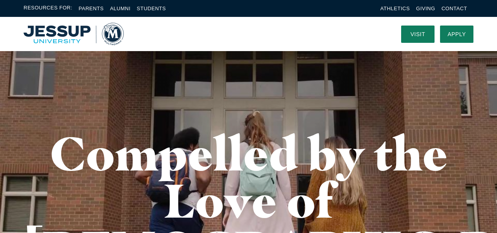  What do you see at coordinates (91, 8) in the screenshot?
I see `a: Parents` at bounding box center [91, 8].